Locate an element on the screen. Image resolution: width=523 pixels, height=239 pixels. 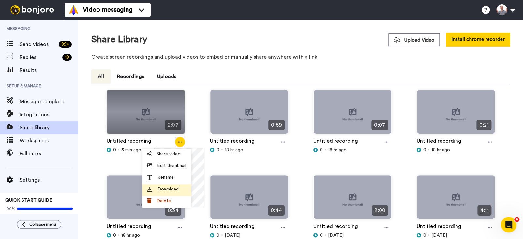
span: Delete is located at coordinates (164, 201).